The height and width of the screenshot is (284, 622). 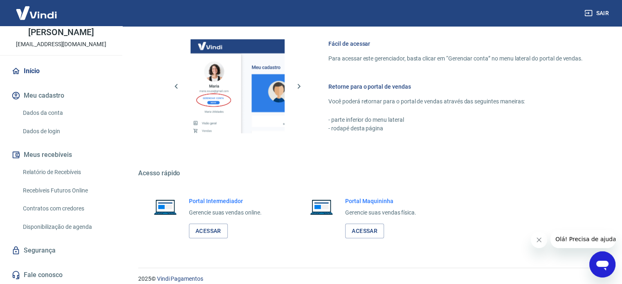 What do you see at coordinates (380, 201) in the screenshot?
I see `h6: Portal Maquininha` at bounding box center [380, 201].